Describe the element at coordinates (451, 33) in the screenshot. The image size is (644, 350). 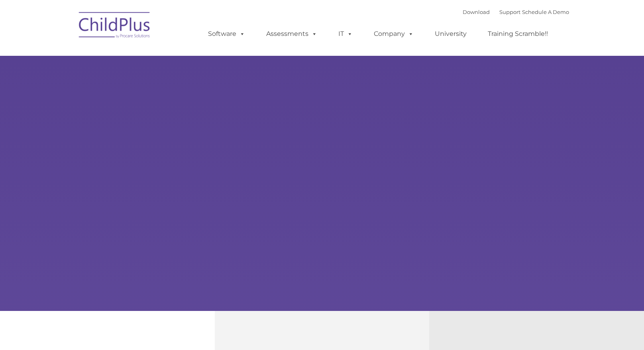
I see `a: University` at that location.